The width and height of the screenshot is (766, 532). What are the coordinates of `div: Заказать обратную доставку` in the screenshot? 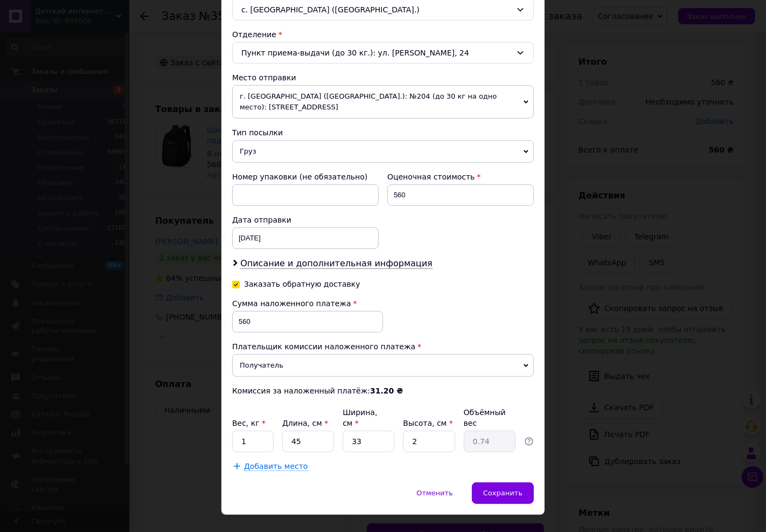 It's located at (303, 284).